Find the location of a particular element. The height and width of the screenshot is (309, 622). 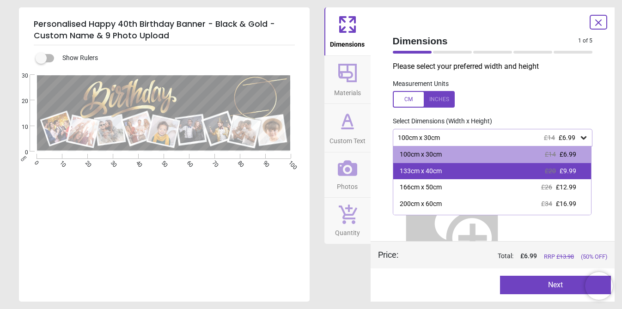

button: Dimensions is located at coordinates (347, 31).